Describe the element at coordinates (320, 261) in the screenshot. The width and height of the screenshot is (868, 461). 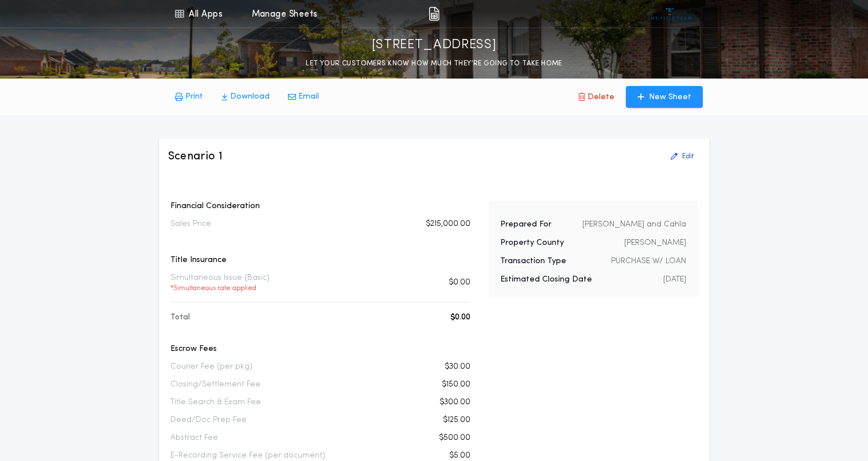
I see `p: Title Insurance` at that location.